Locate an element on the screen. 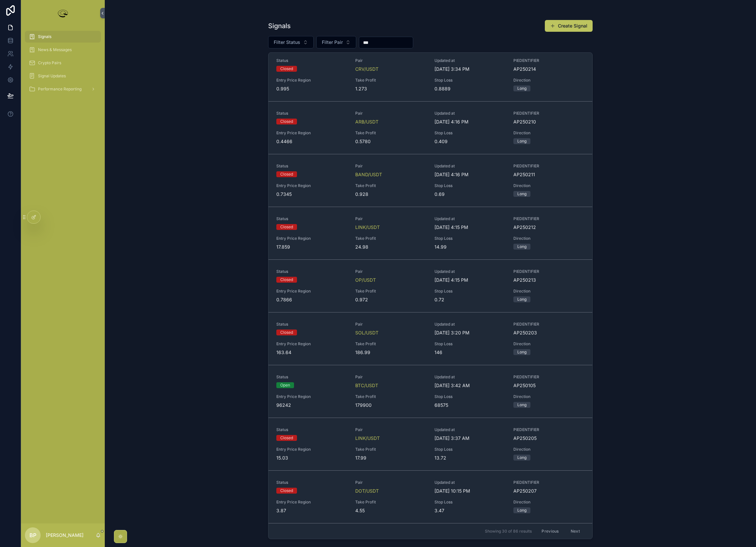  a: Signals is located at coordinates (63, 36).